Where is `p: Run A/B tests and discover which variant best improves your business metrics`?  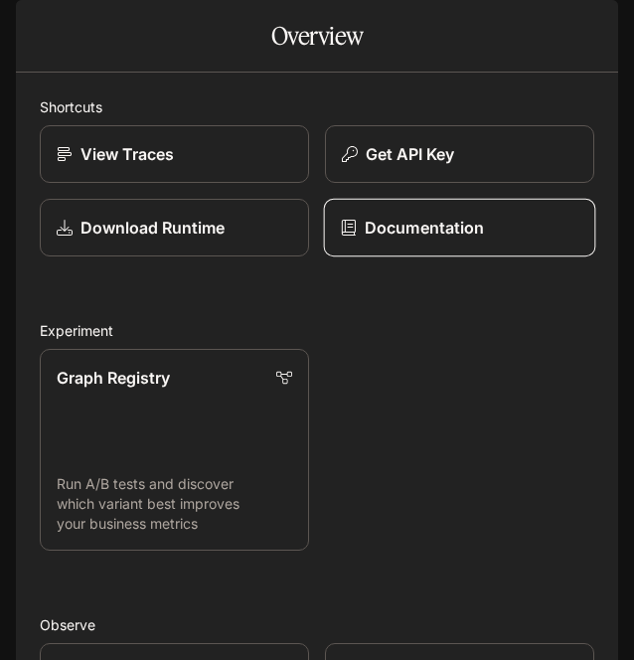 p: Run A/B tests and discover which variant best improves your business metrics is located at coordinates (174, 504).